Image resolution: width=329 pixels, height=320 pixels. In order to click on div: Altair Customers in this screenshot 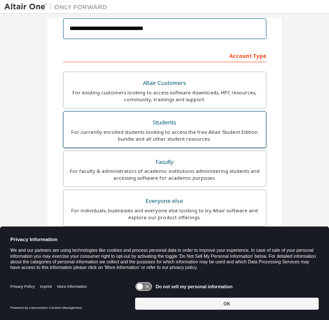, I will do `click(165, 83)`.